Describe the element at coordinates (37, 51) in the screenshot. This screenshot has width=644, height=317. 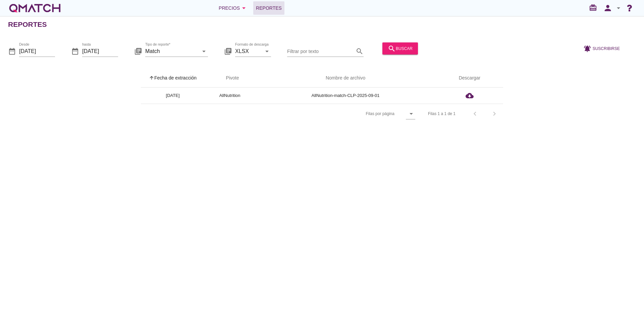
I see `input: Desde` at that location.